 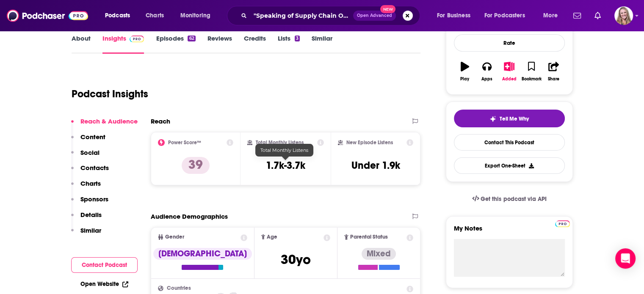 What do you see at coordinates (369, 237) in the screenshot?
I see `span: Parental Status` at bounding box center [369, 237].